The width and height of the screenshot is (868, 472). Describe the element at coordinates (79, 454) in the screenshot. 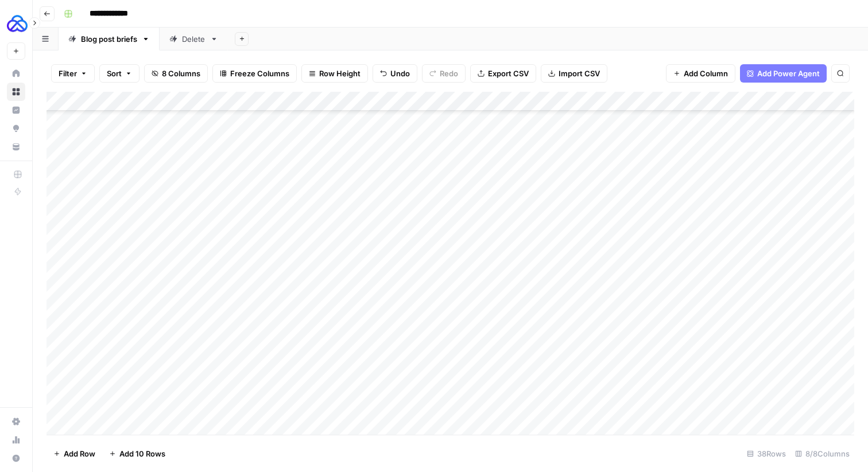

I see `span: Add Row` at that location.